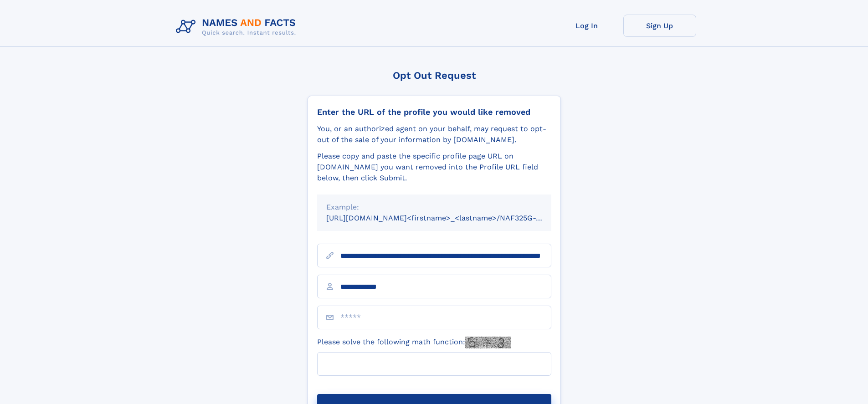 The image size is (868, 404). I want to click on a: Sign Up, so click(660, 26).